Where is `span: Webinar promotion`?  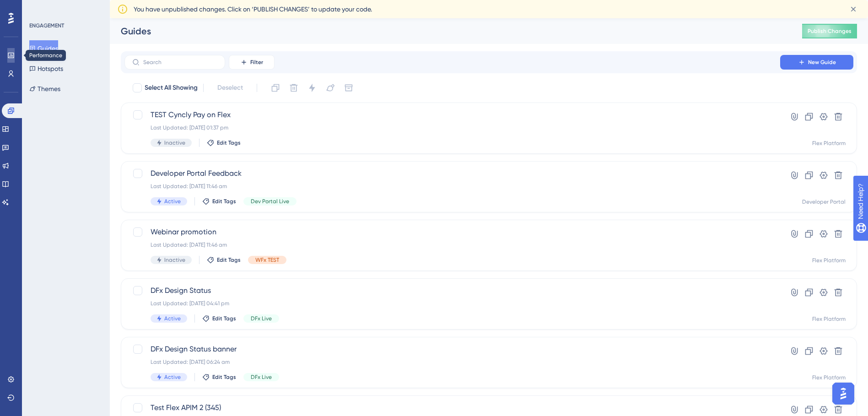
span: Webinar promotion is located at coordinates (452, 232).